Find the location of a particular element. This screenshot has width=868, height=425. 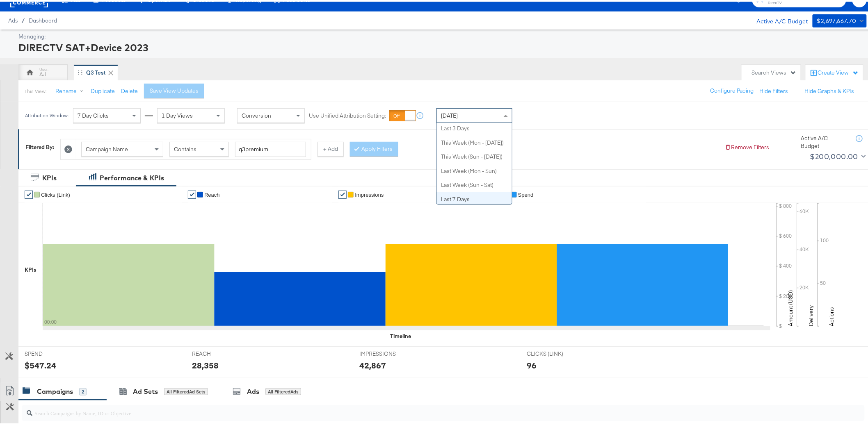

div: 42,867 is located at coordinates (373, 363).